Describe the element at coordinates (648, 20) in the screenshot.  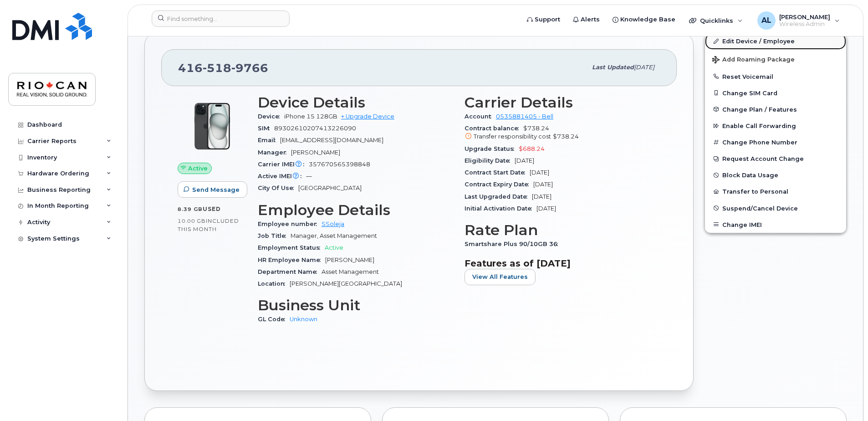
I see `span: Knowledge Base` at that location.